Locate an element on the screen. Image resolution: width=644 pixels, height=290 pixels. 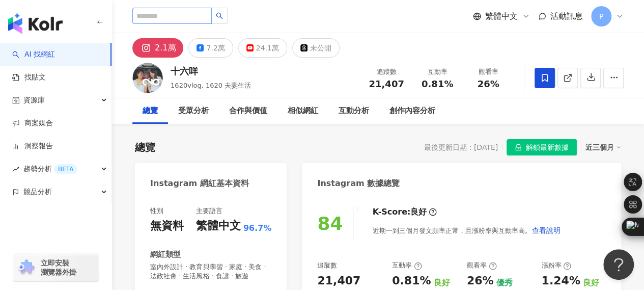
button: 2.1萬 is located at coordinates (158, 48).